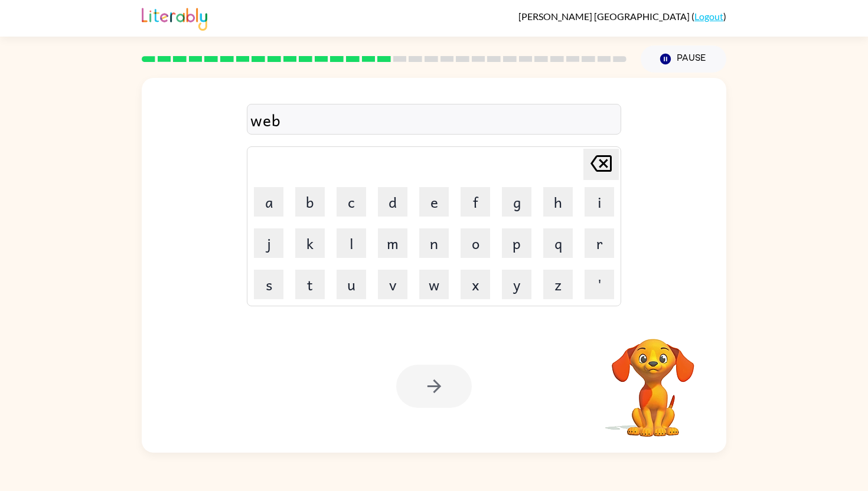 The width and height of the screenshot is (868, 491). Describe the element at coordinates (393, 284) in the screenshot. I see `button: v` at that location.